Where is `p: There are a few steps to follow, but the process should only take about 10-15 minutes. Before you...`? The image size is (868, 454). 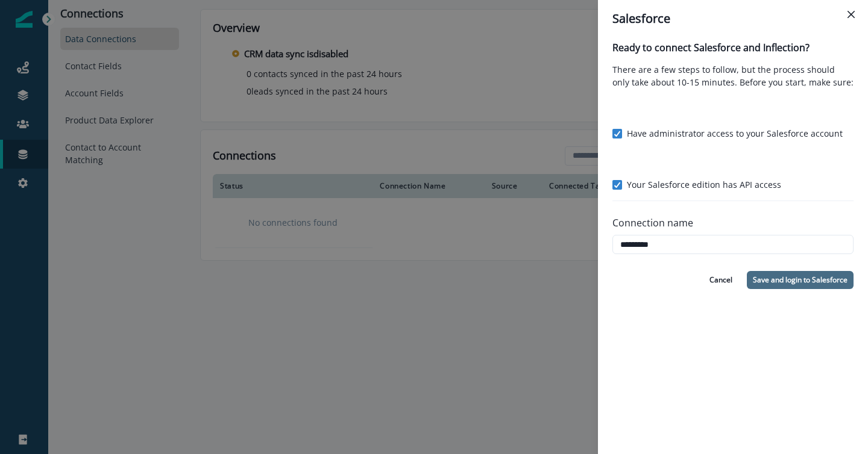
p: There are a few steps to follow, but the process should only take about 10-15 minutes. Before you... is located at coordinates (734, 76).